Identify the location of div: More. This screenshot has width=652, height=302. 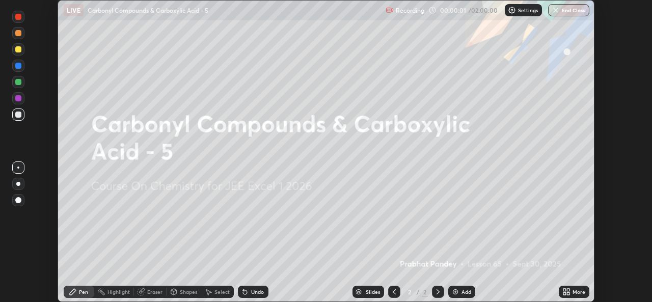
(579, 292).